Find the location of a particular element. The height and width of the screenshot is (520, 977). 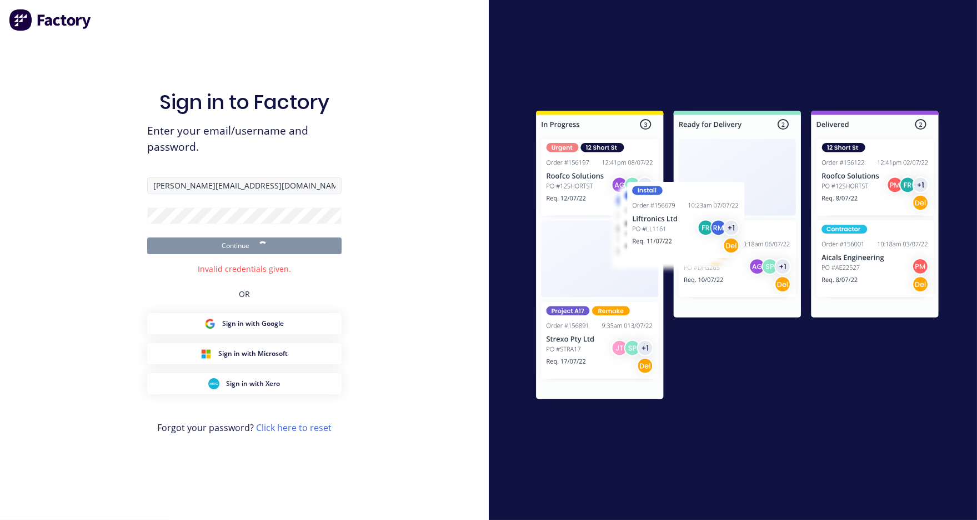

input: Email/Username is located at coordinates (245, 186).